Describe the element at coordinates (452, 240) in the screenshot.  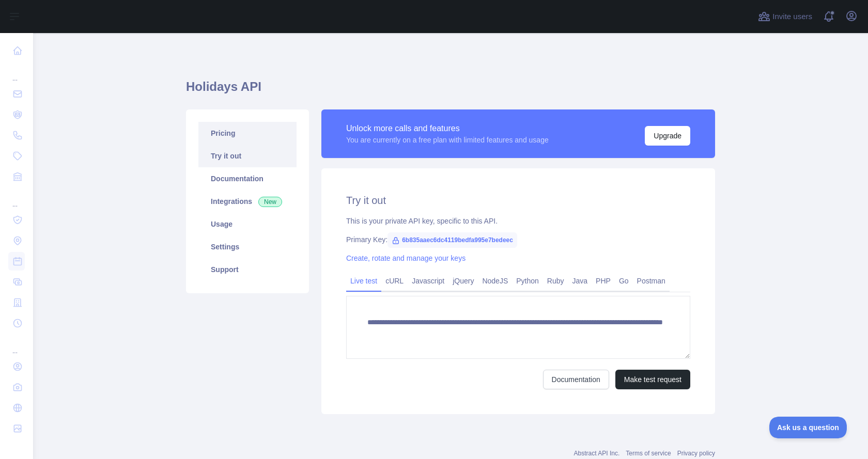
I see `span: 6b835aaec6dc4119bedfa995e7bedeec` at that location.